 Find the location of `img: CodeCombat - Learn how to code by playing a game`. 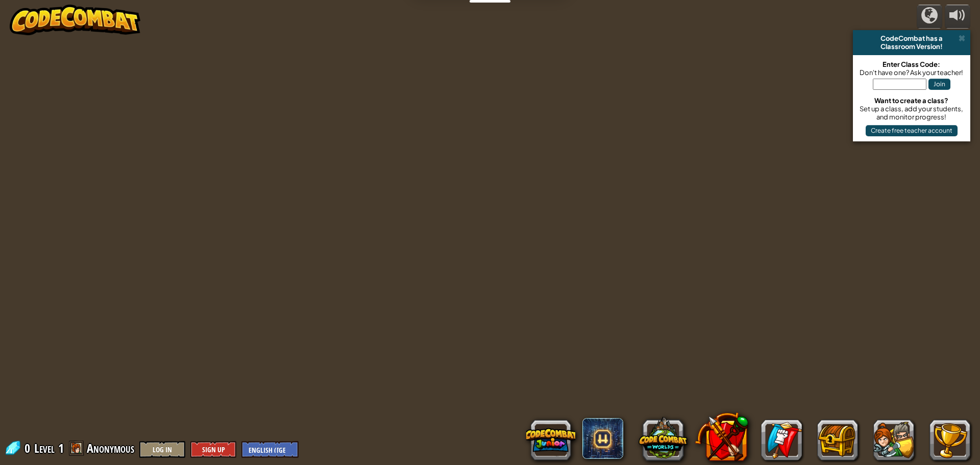

img: CodeCombat - Learn how to code by playing a game is located at coordinates (75, 20).